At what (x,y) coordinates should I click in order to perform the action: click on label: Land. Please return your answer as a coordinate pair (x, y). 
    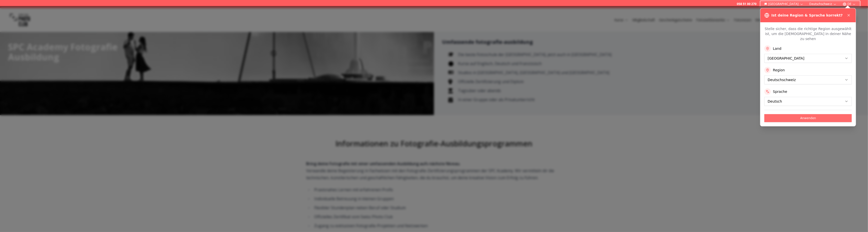
    Looking at the image, I should click on (778, 48).